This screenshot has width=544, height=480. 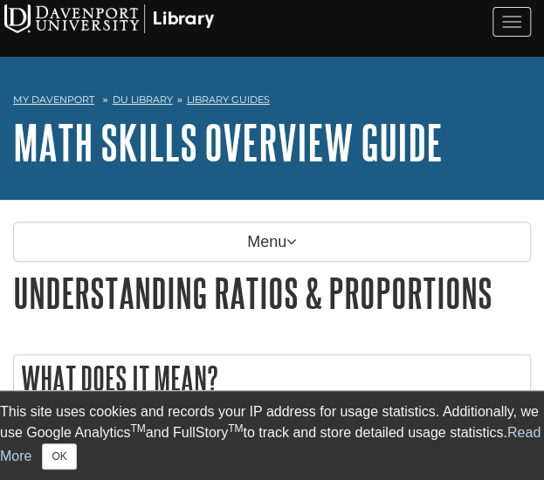 I want to click on h1: Understanding Ratios & Proportions, so click(x=271, y=292).